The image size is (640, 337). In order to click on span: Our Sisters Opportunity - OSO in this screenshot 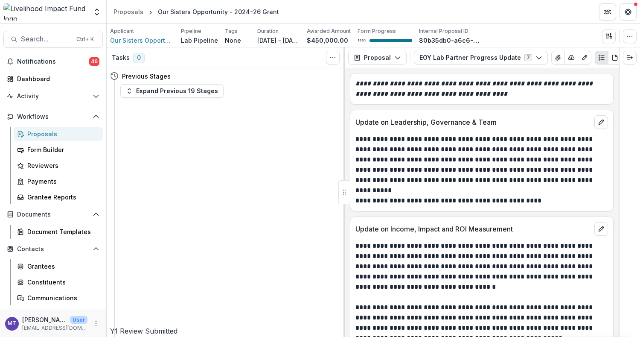, I will do `click(142, 40)`.